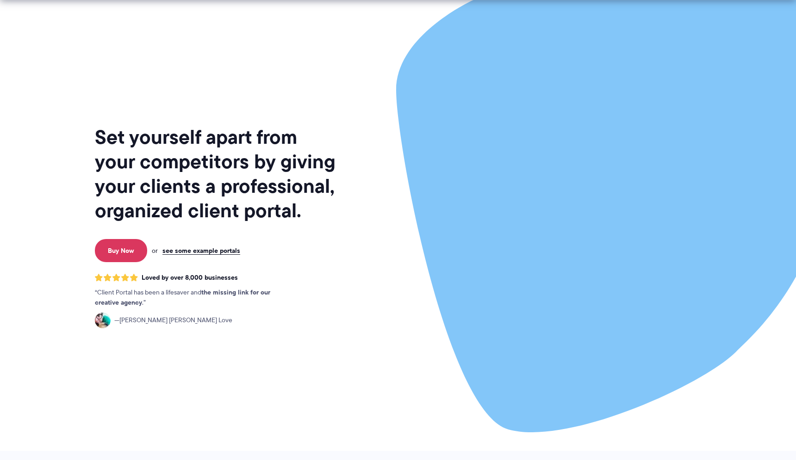  Describe the element at coordinates (201, 251) in the screenshot. I see `a: see some example portals` at that location.